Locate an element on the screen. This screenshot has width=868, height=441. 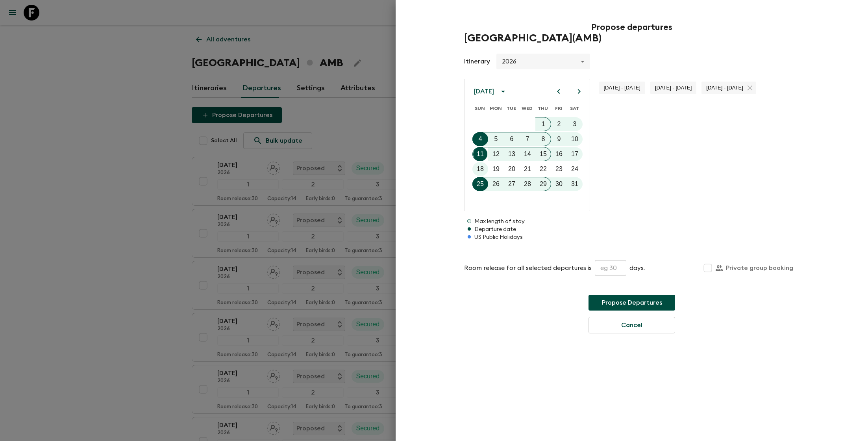
span: Sunday is located at coordinates (480, 109).